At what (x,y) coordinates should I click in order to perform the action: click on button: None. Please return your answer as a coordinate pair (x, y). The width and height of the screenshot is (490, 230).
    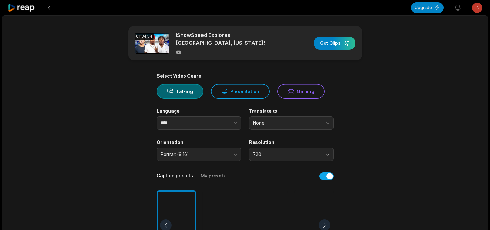
    Looking at the image, I should click on (291, 123).